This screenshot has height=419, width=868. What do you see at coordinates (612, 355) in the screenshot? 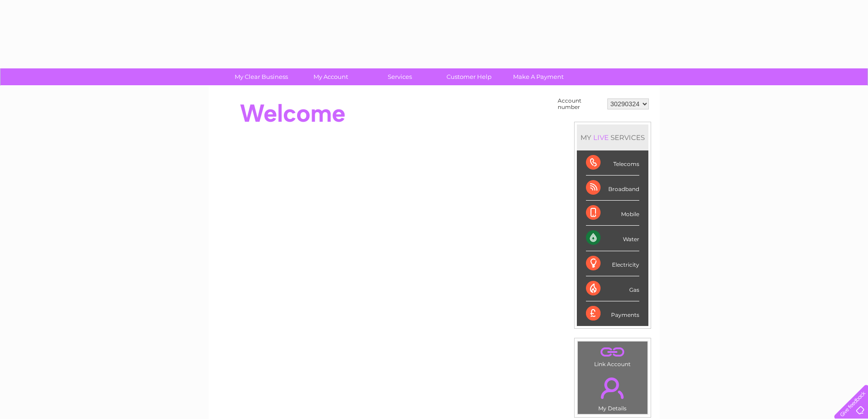
I see `td: Link Account` at bounding box center [612, 355].